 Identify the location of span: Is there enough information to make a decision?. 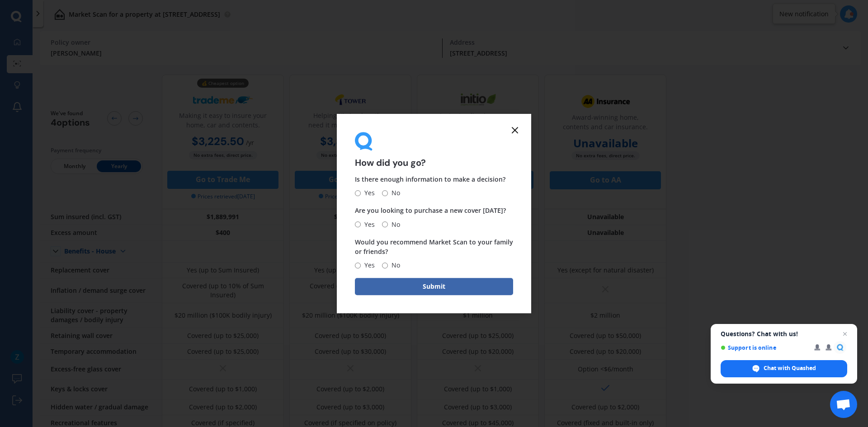
(430, 180).